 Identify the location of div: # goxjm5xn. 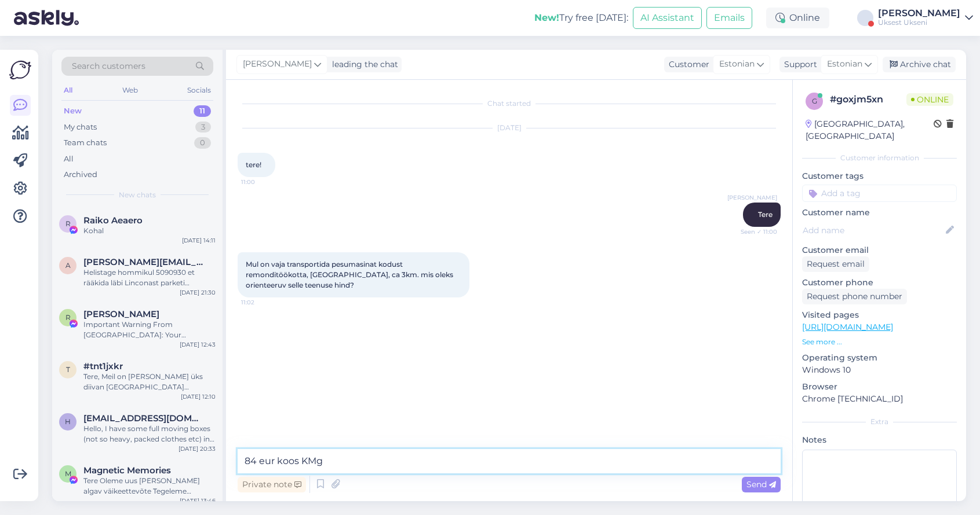
(868, 100).